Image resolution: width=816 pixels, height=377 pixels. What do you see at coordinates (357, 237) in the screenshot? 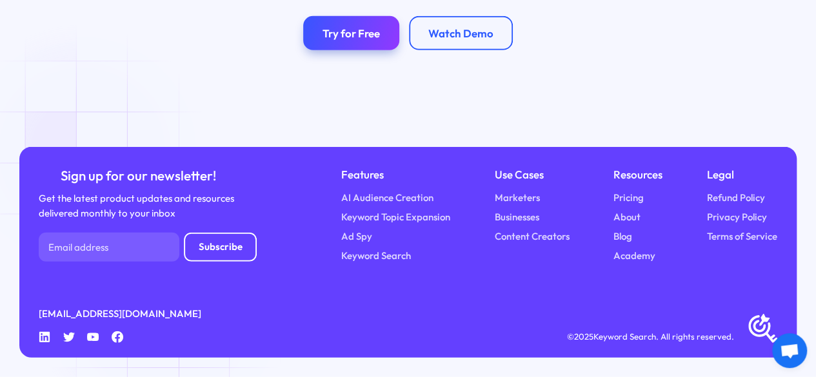
I see `a: Ad Spy` at bounding box center [357, 237].